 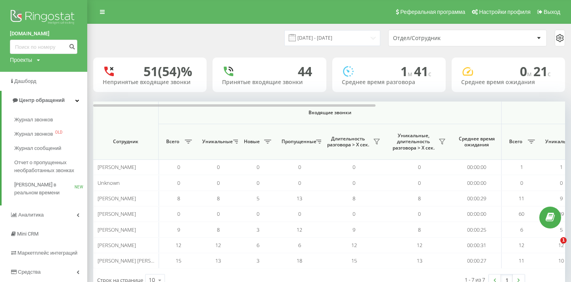 What do you see at coordinates (42, 100) in the screenshot?
I see `span: Центр обращений` at bounding box center [42, 100].